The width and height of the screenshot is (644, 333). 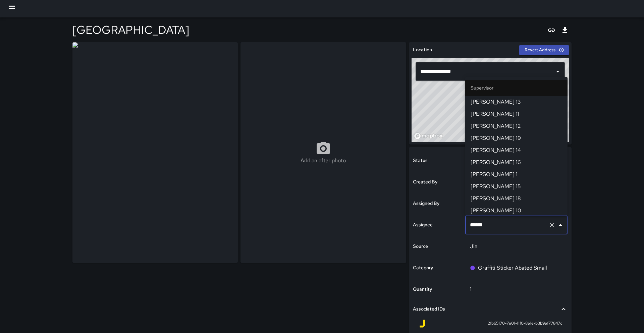 What do you see at coordinates (516, 290) in the screenshot?
I see `p: 1` at bounding box center [516, 290].